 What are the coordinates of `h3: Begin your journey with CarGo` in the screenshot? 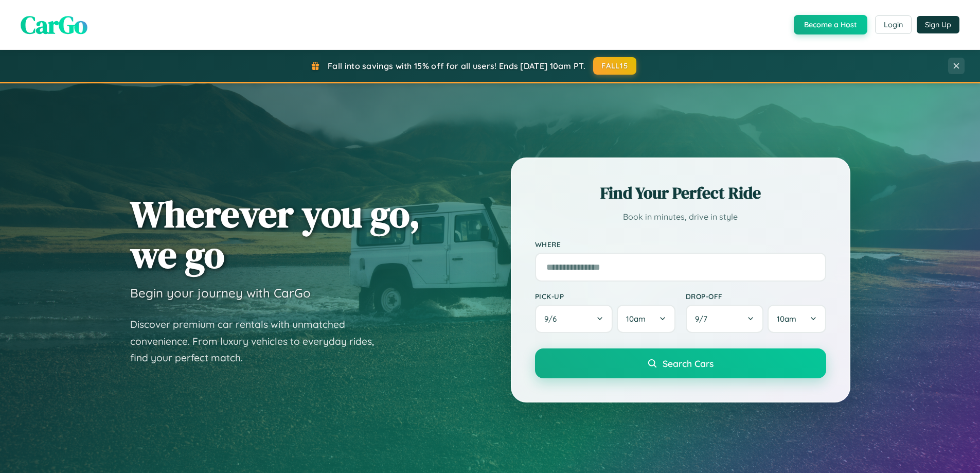 It's located at (220, 293).